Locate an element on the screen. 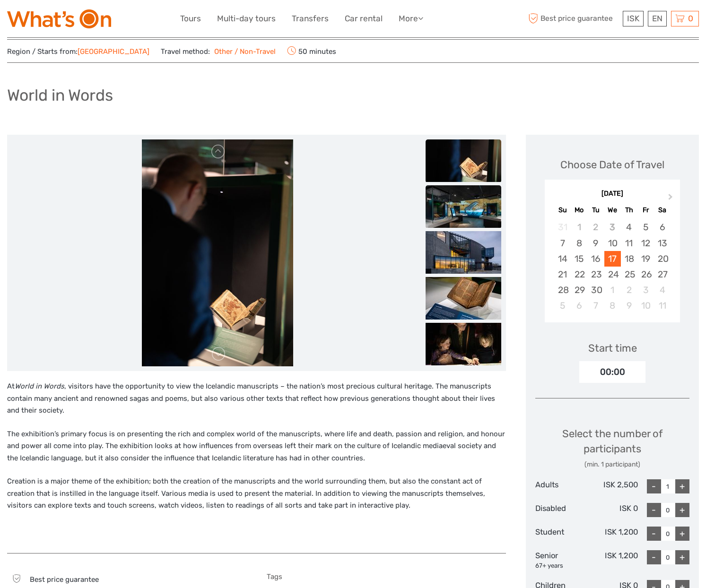 This screenshot has width=706, height=588. div: 67+ years is located at coordinates (561, 566).